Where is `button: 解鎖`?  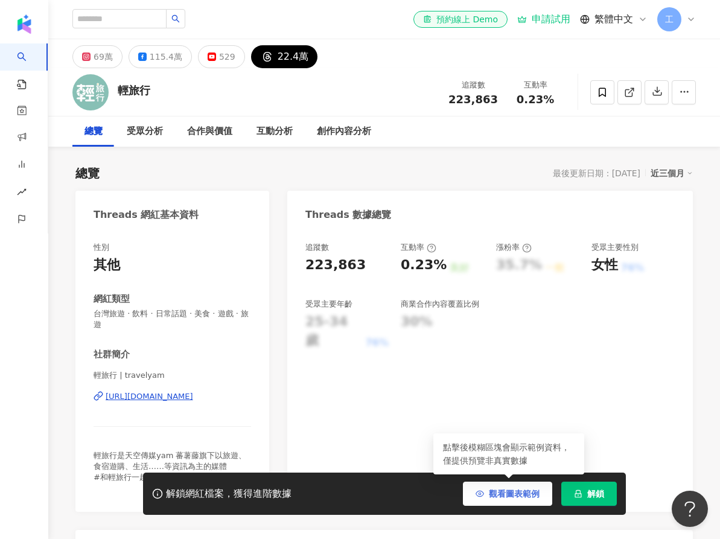
button: 解鎖 is located at coordinates (589, 493).